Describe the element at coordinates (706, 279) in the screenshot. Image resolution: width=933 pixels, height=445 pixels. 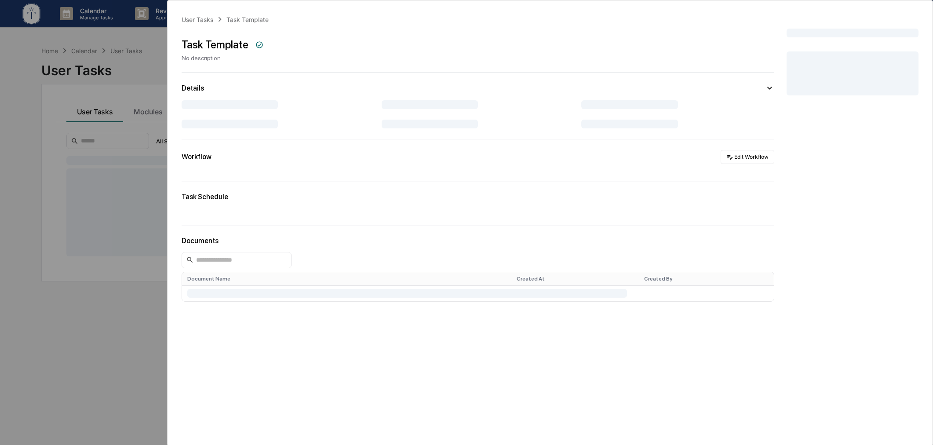
I see `th: Created By` at that location.